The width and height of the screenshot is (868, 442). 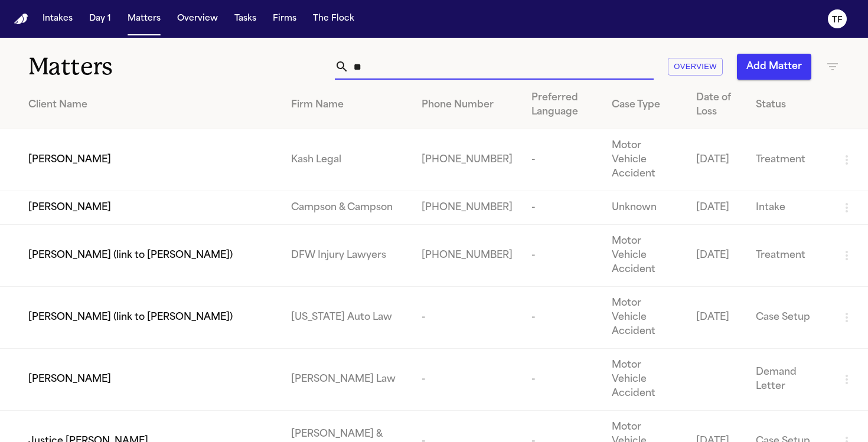 I want to click on div: Date of Loss, so click(x=716, y=105).